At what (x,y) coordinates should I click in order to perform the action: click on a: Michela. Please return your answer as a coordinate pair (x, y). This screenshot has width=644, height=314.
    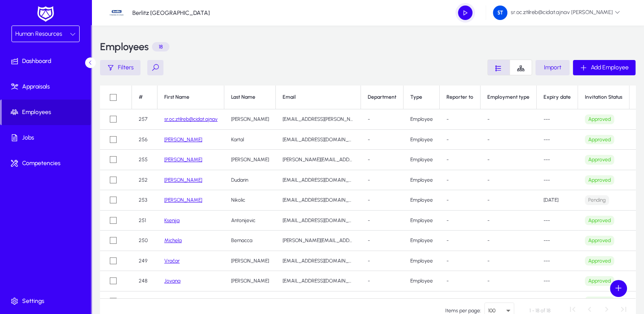
    Looking at the image, I should click on (173, 240).